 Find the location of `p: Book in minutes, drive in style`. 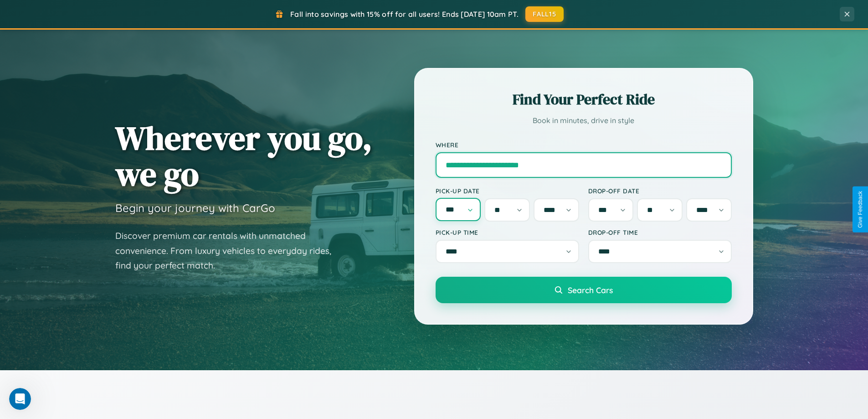

p: Book in minutes, drive in style is located at coordinates (584, 120).